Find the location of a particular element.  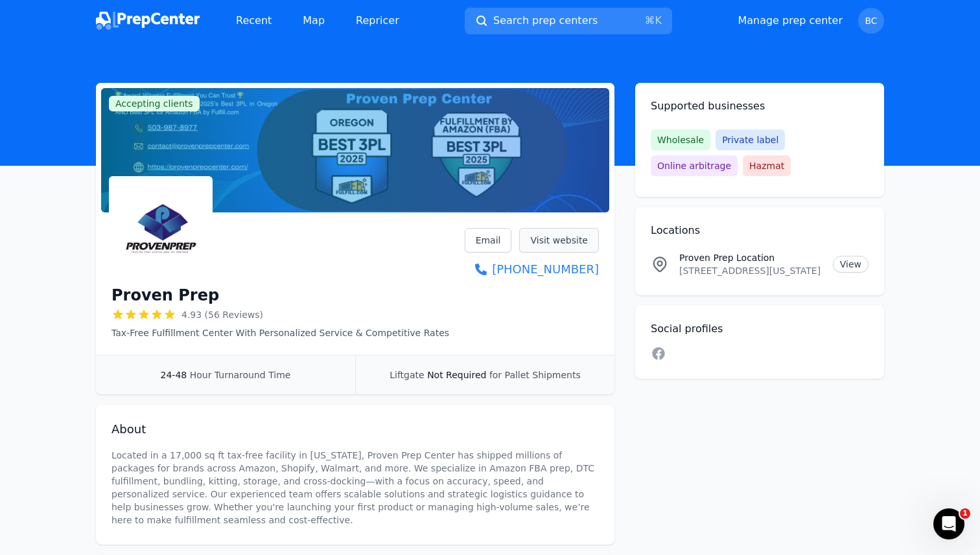

p: Tax-Free Fulfillment Center With Personalized Service & Competitive Rates is located at coordinates (280, 333).